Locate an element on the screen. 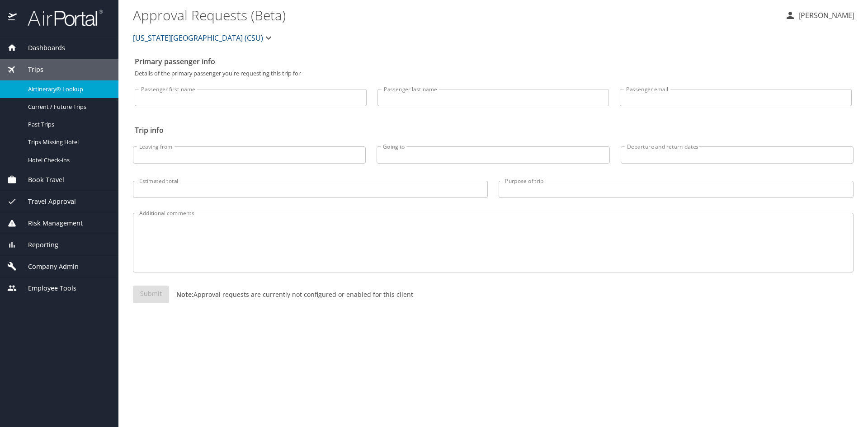 The image size is (868, 427). span: Trips Missing Hotel is located at coordinates (68, 142).